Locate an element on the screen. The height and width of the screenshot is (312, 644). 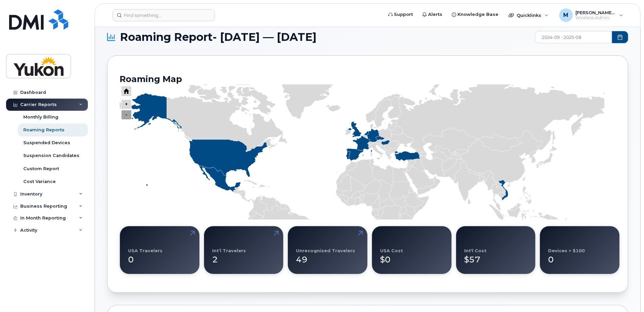
div: Quicklinks is located at coordinates (529, 15).